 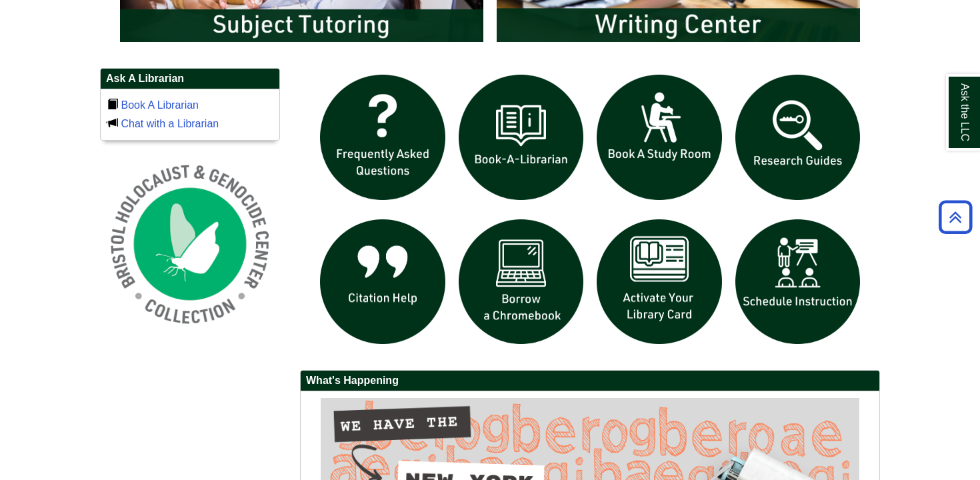 What do you see at coordinates (522, 137) in the screenshot?
I see `img: Book a Librarian icon links to book a librarian web page` at bounding box center [522, 137].